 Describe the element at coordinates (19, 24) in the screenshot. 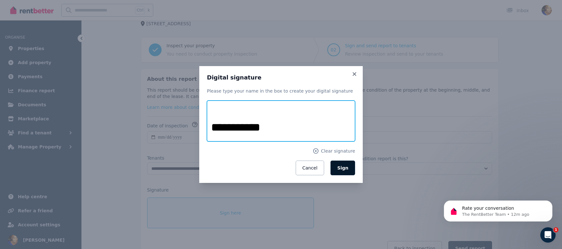

I see `img: Profile image for The RentBetter Team` at that location.